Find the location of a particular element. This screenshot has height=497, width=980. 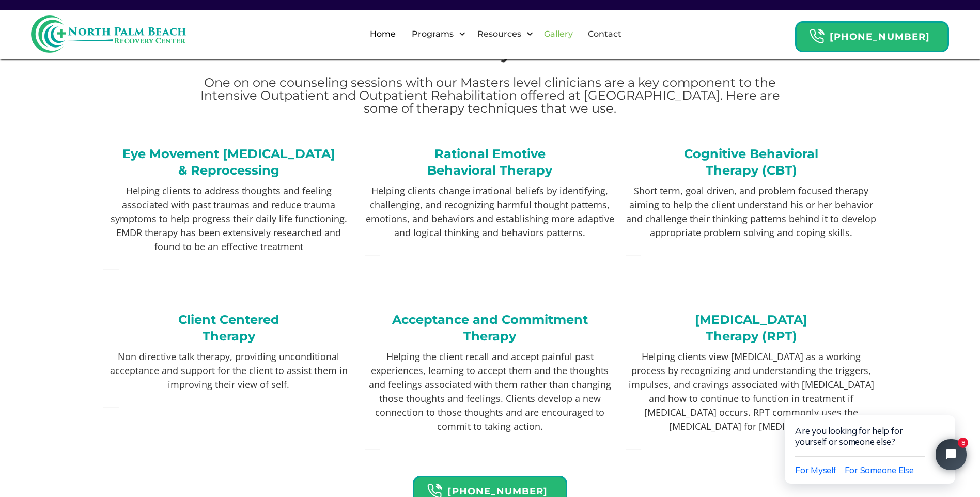

strong: Client Centered Therapy is located at coordinates (229, 327).